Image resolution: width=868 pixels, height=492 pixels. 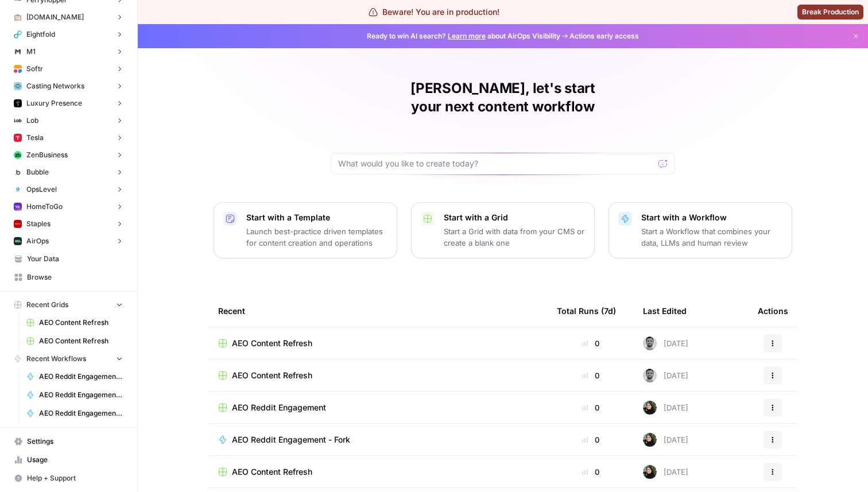 I want to click on button: Staples, so click(x=68, y=224).